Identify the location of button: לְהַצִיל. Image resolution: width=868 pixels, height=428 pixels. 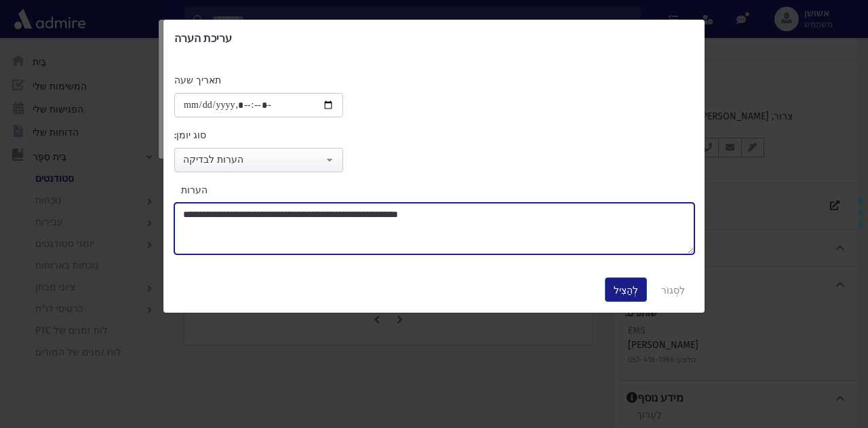
(625, 289).